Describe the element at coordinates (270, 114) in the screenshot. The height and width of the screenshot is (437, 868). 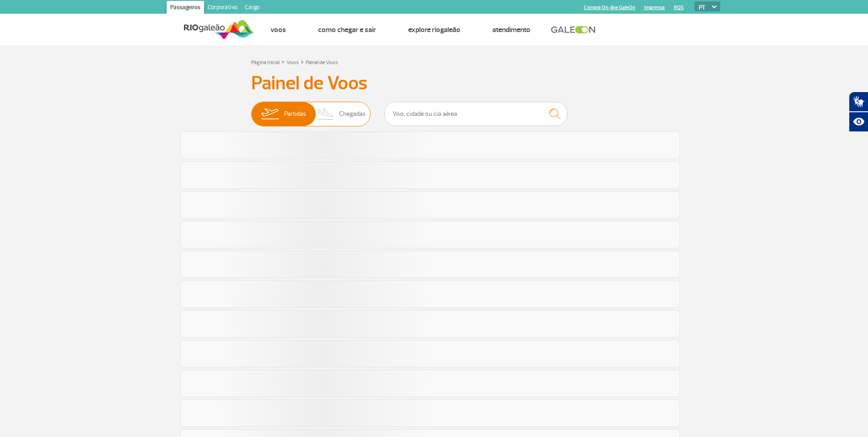
I see `img: slider-embarque` at that location.